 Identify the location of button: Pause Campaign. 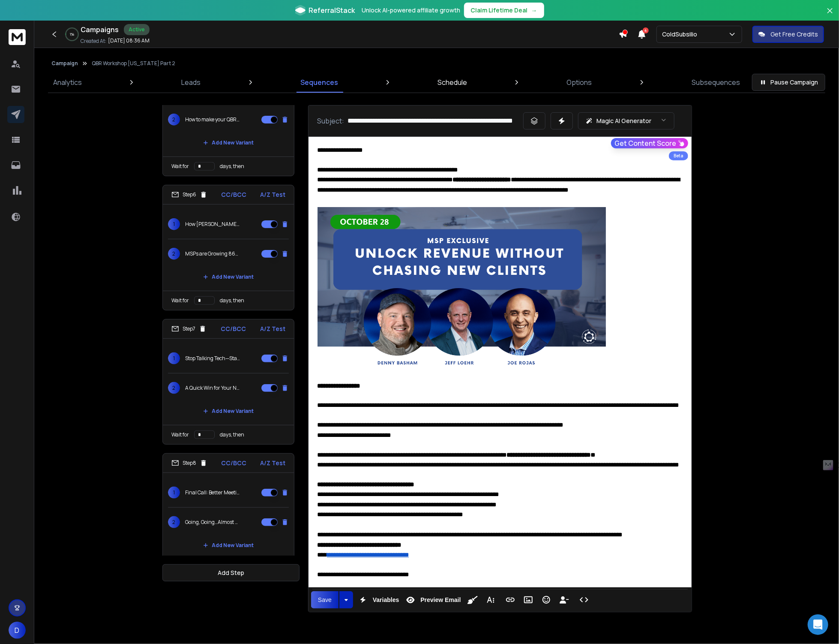
(789, 83).